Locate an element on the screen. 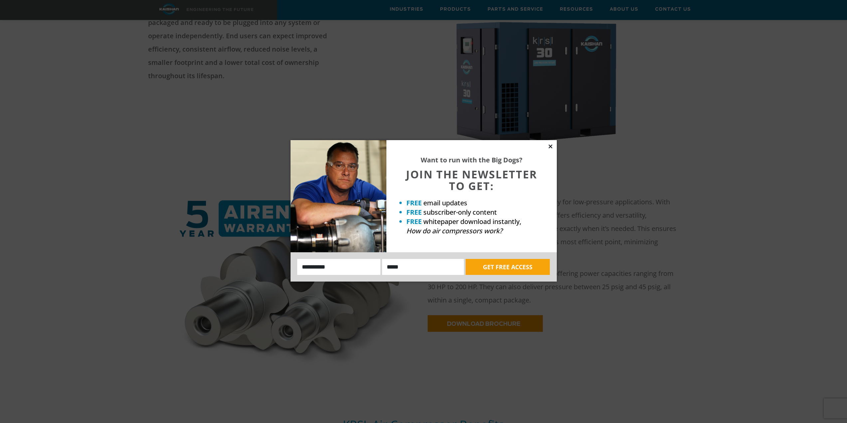 The image size is (847, 423). button: GET FREE ACCESS is located at coordinates (508, 267).